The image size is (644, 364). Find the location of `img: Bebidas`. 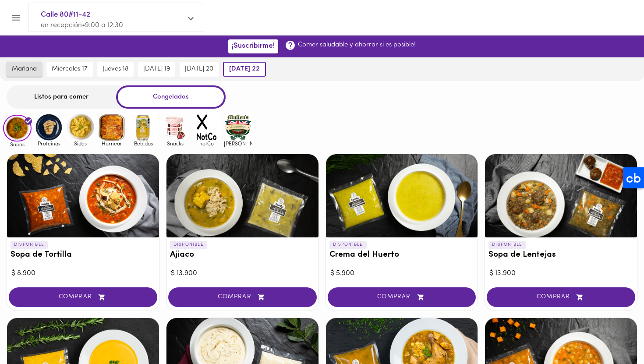

img: Bebidas is located at coordinates (143, 127).